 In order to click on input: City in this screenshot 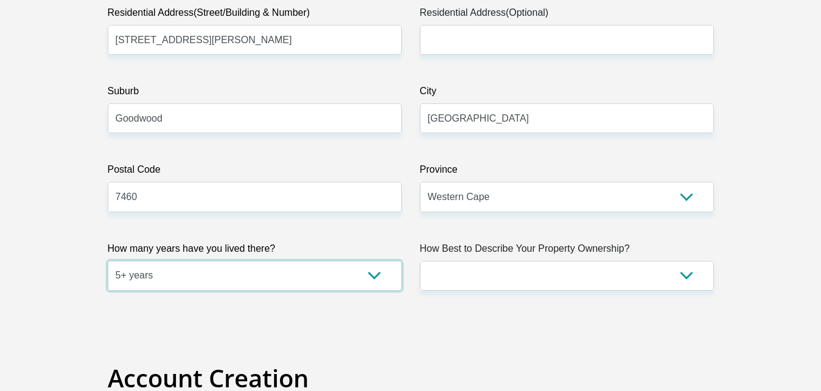, I will do `click(566, 118)`.